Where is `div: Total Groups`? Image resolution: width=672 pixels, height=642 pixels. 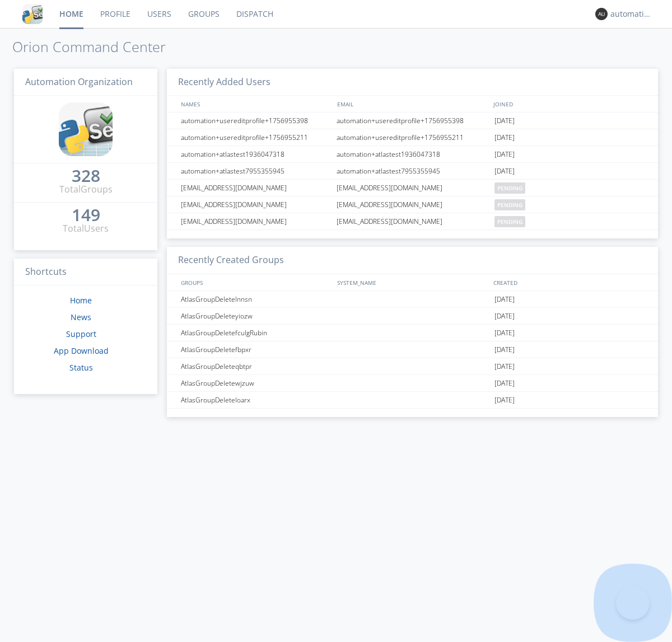 div: Total Groups is located at coordinates (86, 189).